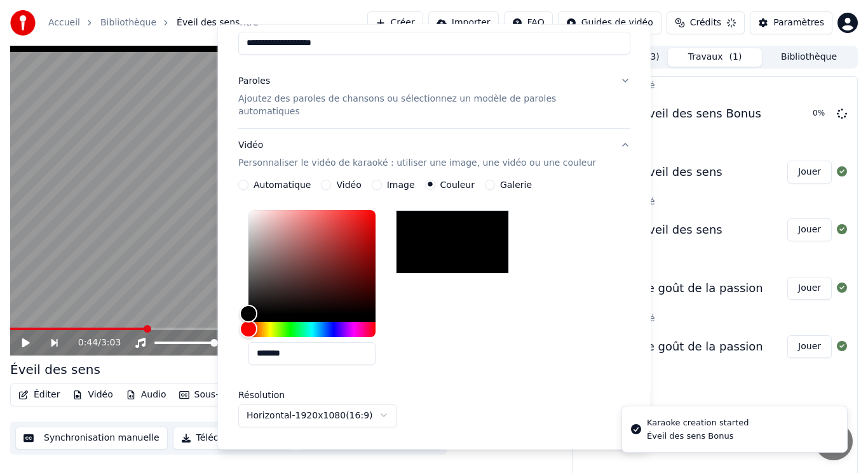 The width and height of the screenshot is (868, 473). What do you see at coordinates (457, 185) in the screenshot?
I see `label: Couleur` at bounding box center [457, 185].